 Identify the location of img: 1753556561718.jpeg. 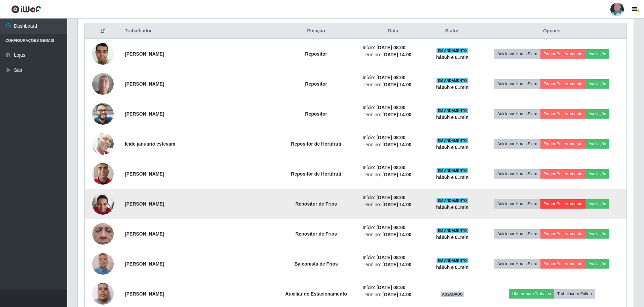
(103, 173).